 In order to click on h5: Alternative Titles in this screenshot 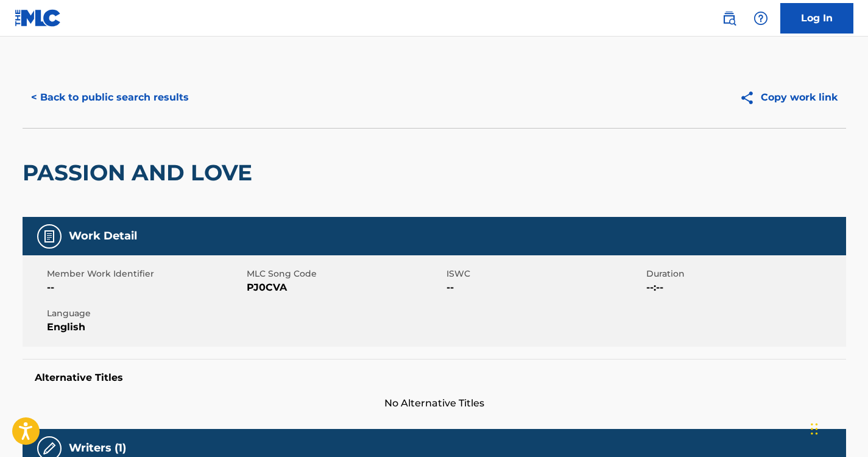, I will do `click(434, 377)`.